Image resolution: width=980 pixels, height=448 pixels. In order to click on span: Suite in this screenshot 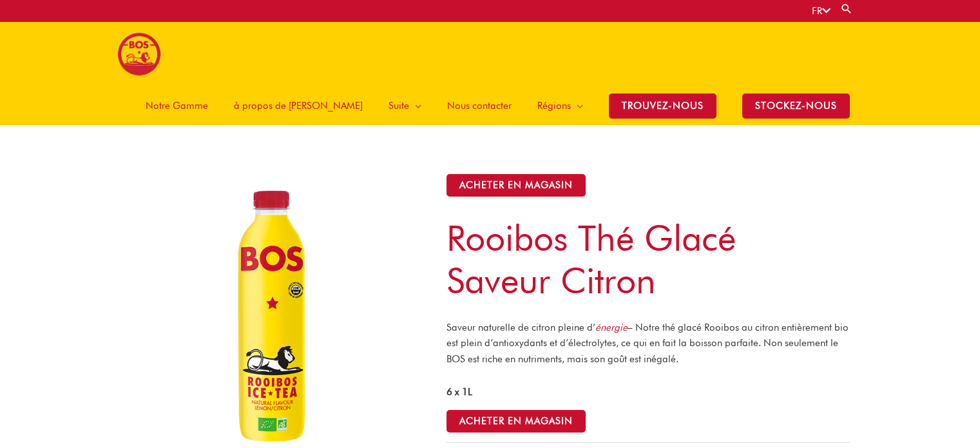, I will do `click(399, 105)`.